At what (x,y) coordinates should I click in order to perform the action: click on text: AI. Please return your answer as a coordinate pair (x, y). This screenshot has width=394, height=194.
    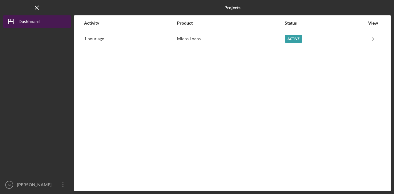
    Looking at the image, I should click on (9, 185).